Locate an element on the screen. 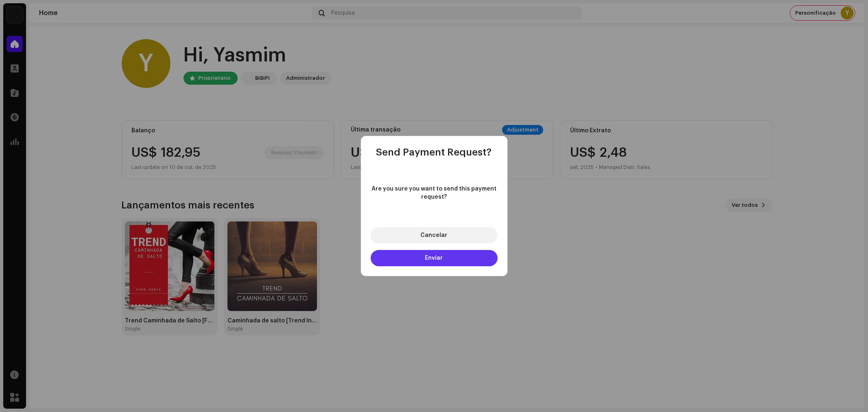 The height and width of the screenshot is (412, 868). span: Cancelar is located at coordinates (434, 235).